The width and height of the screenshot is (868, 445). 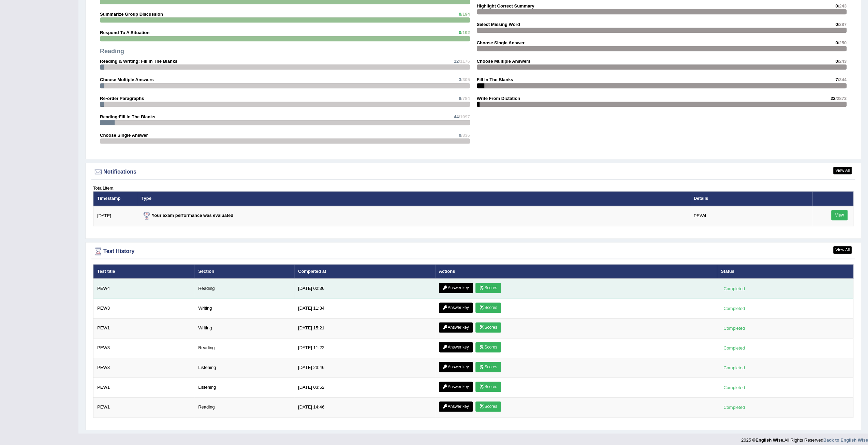 I want to click on span: 7, so click(x=836, y=79).